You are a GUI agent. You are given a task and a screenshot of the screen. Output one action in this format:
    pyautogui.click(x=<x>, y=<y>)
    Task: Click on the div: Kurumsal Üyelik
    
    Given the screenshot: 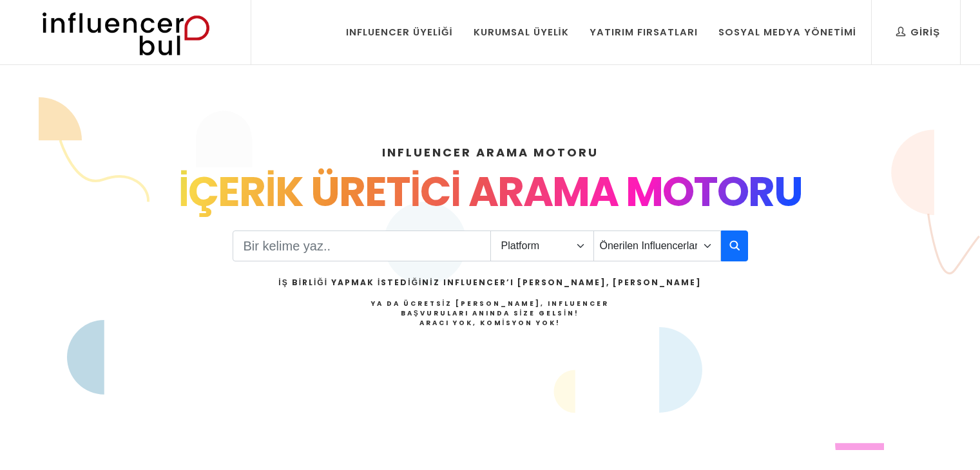 What is the action you would take?
    pyautogui.click(x=521, y=32)
    